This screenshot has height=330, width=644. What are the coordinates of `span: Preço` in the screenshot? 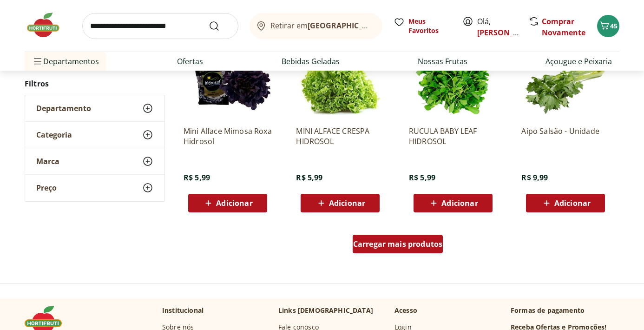 It's located at (47, 188).